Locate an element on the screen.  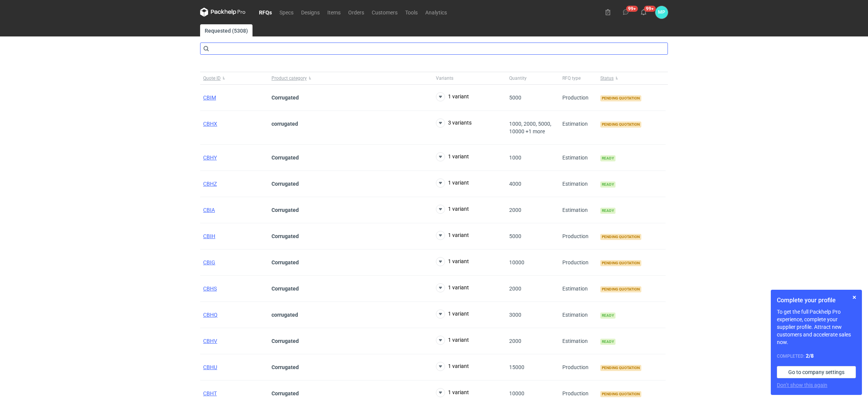
button: Don’t show this again is located at coordinates (802, 385).